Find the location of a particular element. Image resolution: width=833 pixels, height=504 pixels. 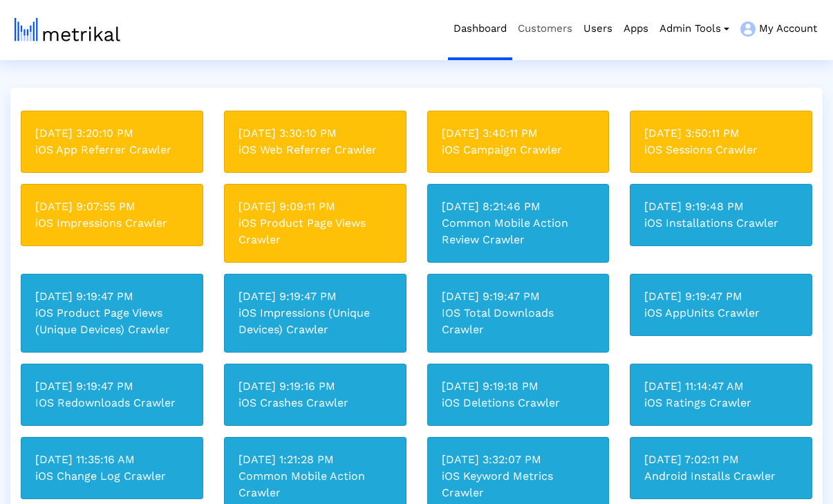

div: iOS Impressions (Unique Devices) Crawler is located at coordinates (316, 321).